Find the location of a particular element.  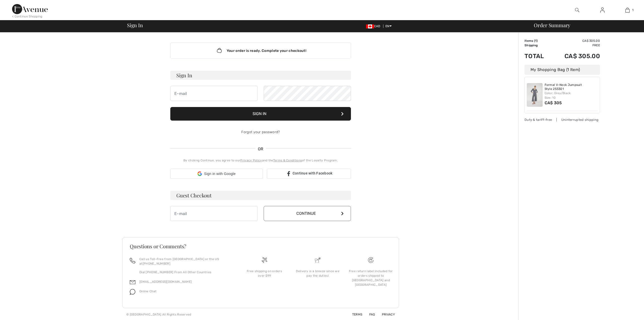

div: Free shipping on orders over $99 is located at coordinates (264, 273).